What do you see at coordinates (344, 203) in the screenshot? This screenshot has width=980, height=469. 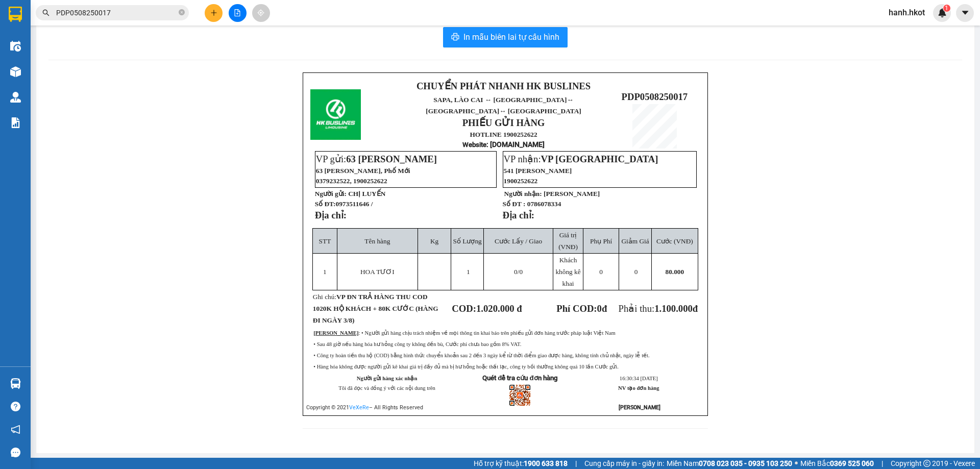 I see `strong: Số ĐT:` at bounding box center [344, 203].